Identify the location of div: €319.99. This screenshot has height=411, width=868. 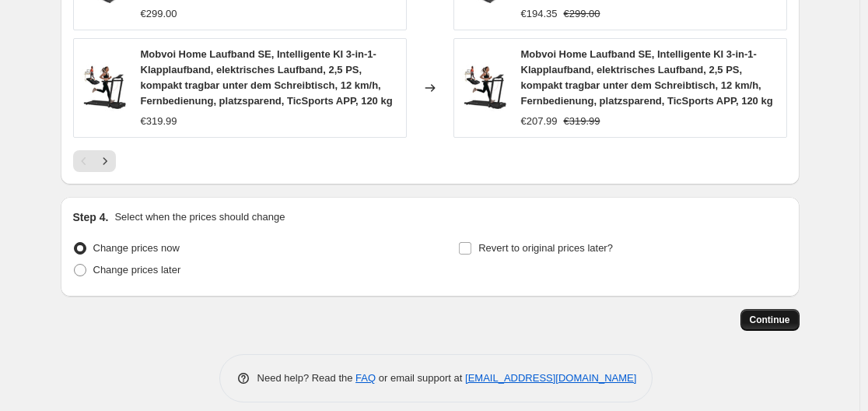
(158, 121).